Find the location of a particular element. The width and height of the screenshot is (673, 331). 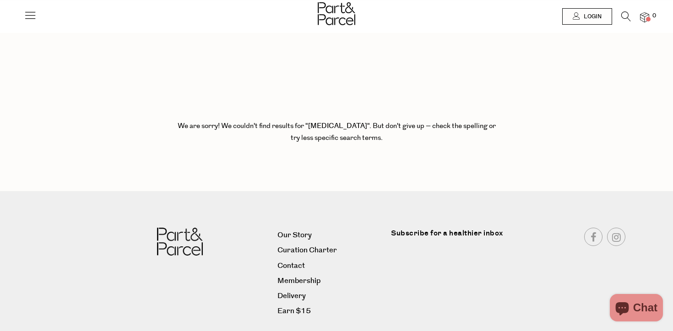

div: We are sorry! We couldn't find results for " ". But don't give up – check the spelling or try les... is located at coordinates (336, 127).